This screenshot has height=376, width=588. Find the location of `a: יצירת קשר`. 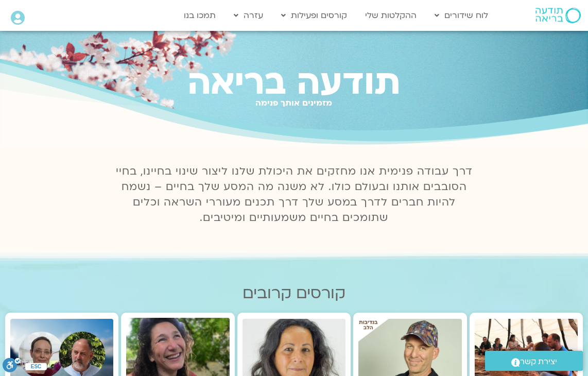

a: יצירת קשר is located at coordinates (534, 361).